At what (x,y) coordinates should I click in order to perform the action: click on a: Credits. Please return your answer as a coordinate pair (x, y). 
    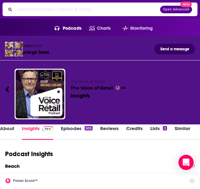
    Looking at the image, I should click on (135, 133).